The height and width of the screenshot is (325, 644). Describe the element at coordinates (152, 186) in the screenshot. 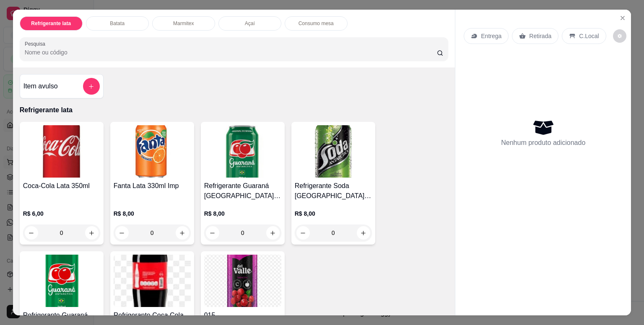

I see `h4: Fanta Lata 330ml Imp` at that location.